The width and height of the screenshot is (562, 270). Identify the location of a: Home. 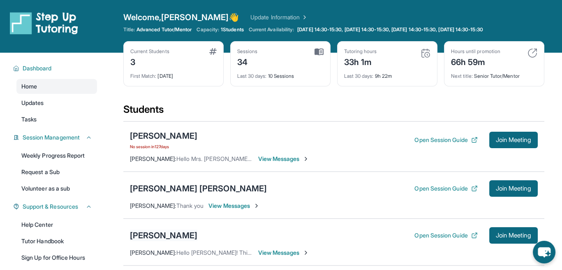
(57, 86).